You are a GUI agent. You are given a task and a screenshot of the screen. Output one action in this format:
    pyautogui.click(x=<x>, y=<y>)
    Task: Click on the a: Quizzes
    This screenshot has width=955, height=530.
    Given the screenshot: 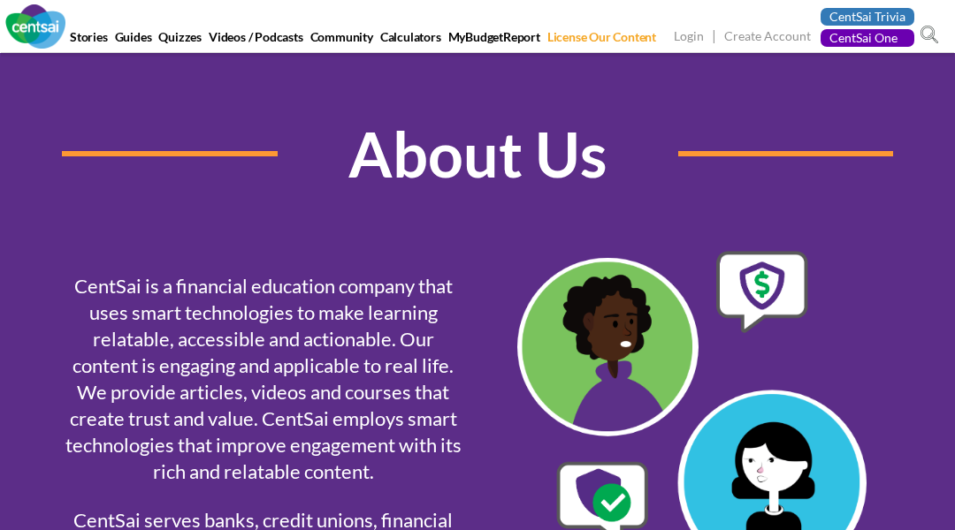 What is the action you would take?
    pyautogui.click(x=179, y=41)
    